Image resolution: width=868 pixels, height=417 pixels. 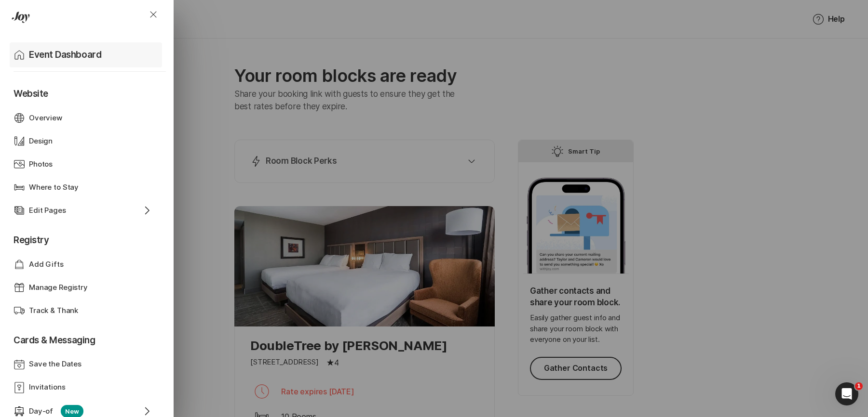 What do you see at coordinates (46, 118) in the screenshot?
I see `p: Overview` at bounding box center [46, 118].